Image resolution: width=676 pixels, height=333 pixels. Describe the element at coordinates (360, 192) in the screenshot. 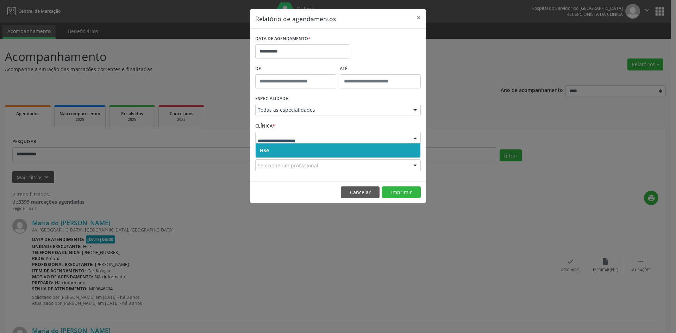

I see `button: Cancelar` at that location.